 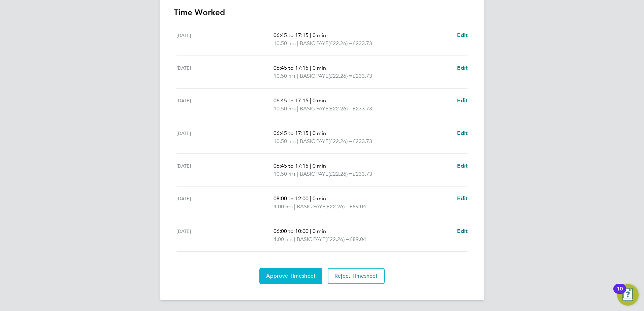 What do you see at coordinates (291, 276) in the screenshot?
I see `button: Approve Timesheet` at bounding box center [291, 276].